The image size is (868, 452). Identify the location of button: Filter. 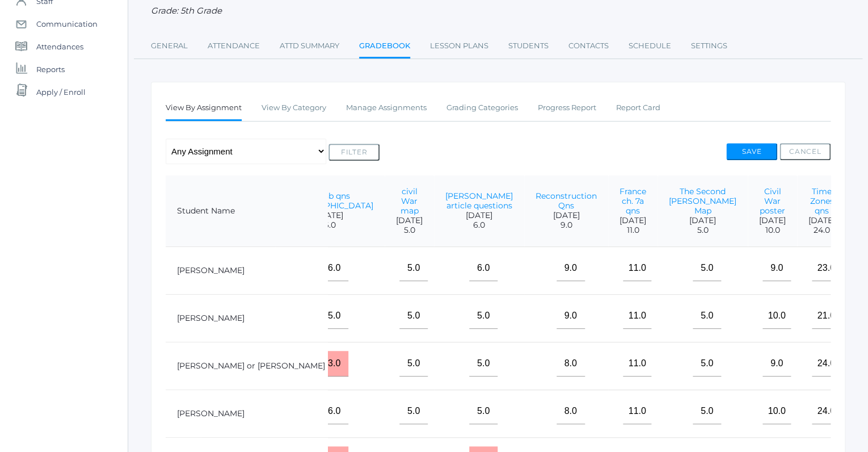
(354, 152).